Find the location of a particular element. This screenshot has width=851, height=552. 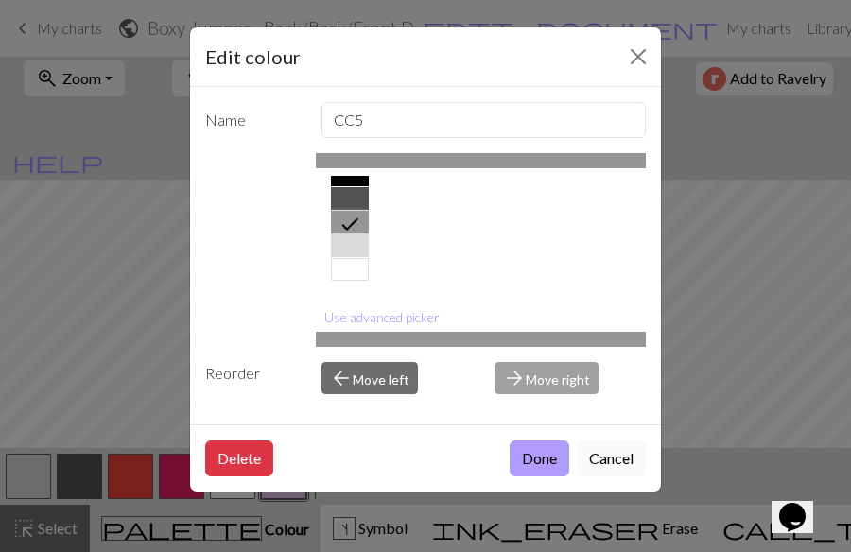

div: #969696 is located at coordinates (350, 222).